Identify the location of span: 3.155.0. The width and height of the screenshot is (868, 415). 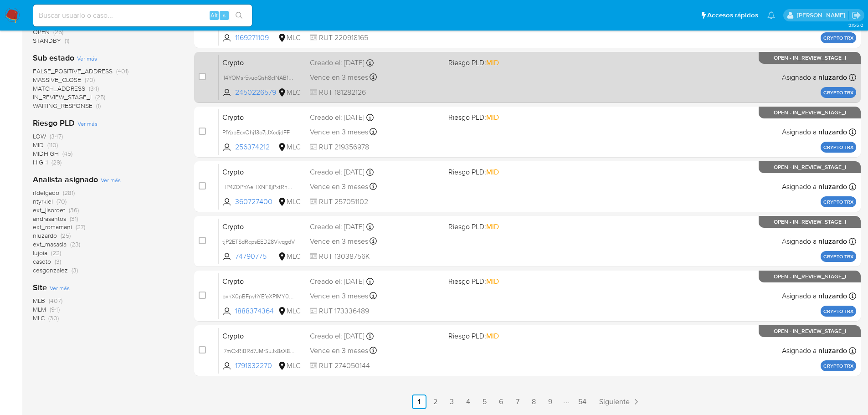
(856, 25).